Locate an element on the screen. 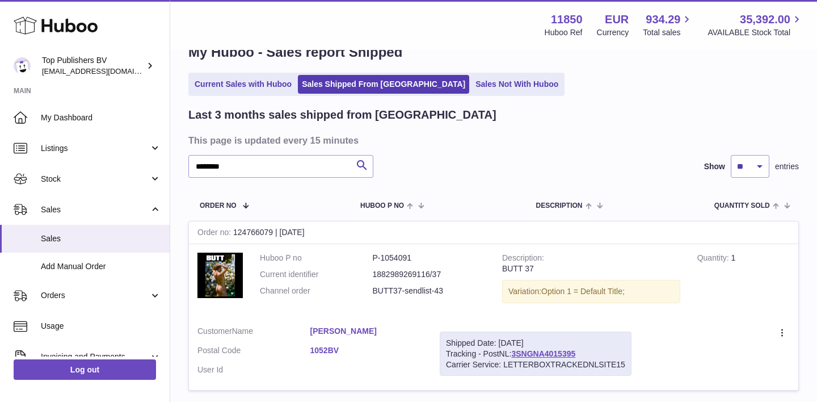 Image resolution: width=817 pixels, height=402 pixels. td: 1 is located at coordinates (743, 280).